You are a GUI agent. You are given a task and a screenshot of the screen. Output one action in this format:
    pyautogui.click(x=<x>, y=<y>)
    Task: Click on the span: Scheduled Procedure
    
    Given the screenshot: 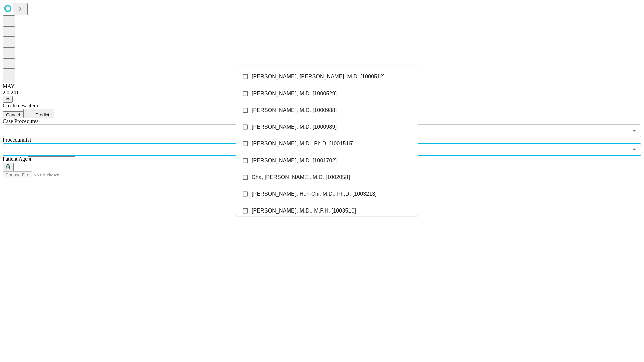 What is the action you would take?
    pyautogui.click(x=20, y=121)
    